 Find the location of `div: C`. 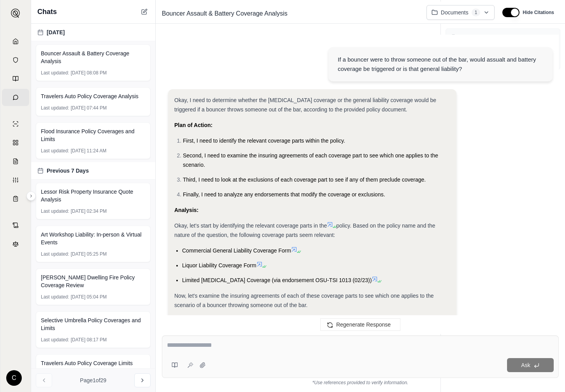

div: C is located at coordinates (14, 377).